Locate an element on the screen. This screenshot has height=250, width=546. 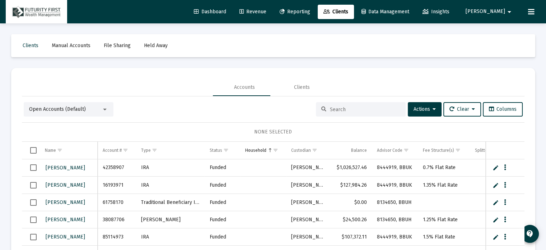
a: Held Away is located at coordinates (156, 46).